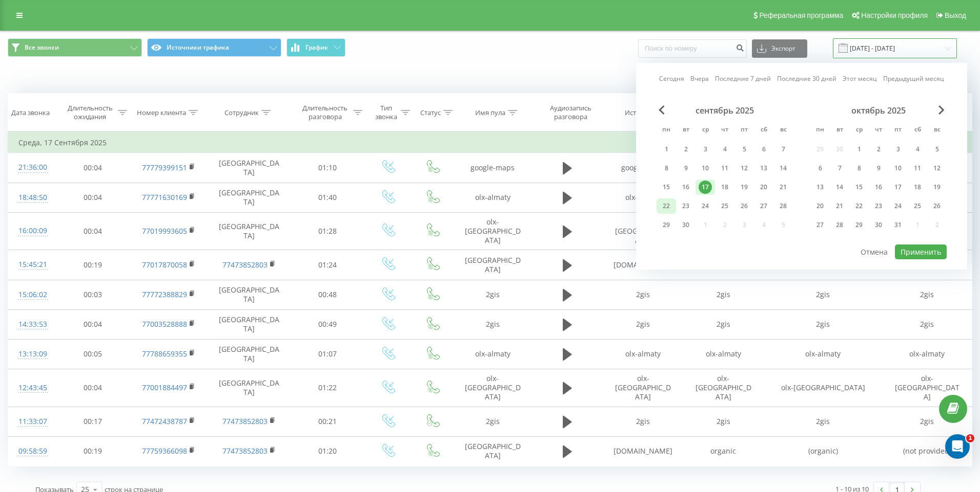 Image resolution: width=980 pixels, height=492 pixels. Describe the element at coordinates (898, 187) in the screenshot. I see `div: пт 17 окт. 2025 г.` at that location.